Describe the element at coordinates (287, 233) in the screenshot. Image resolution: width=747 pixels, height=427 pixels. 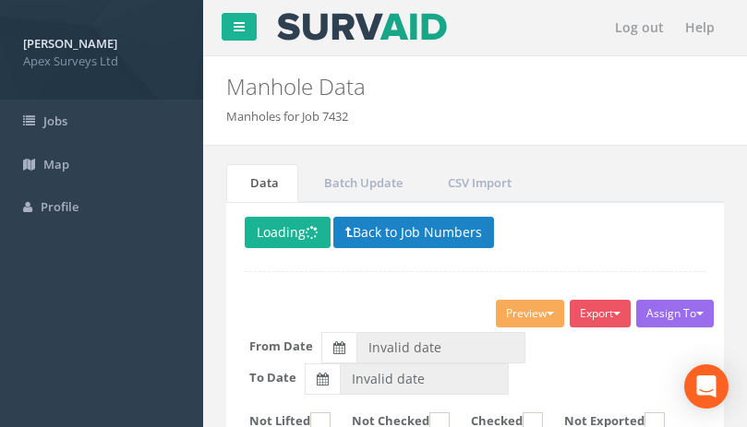
I see `button: Loading` at that location.